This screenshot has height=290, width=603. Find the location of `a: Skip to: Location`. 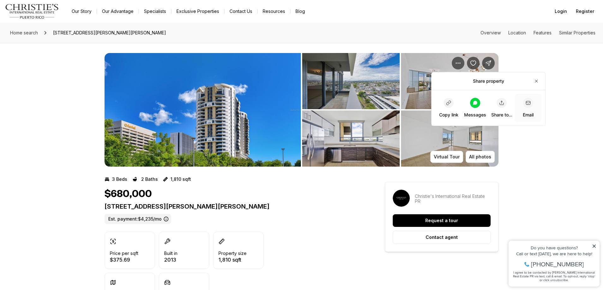

a: Skip to: Location is located at coordinates (517, 33).